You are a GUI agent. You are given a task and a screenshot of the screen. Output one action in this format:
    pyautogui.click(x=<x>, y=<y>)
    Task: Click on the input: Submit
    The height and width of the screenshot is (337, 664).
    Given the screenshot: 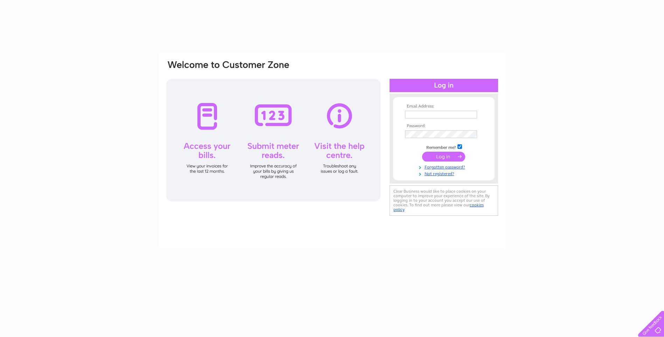 What is the action you would take?
    pyautogui.click(x=443, y=156)
    